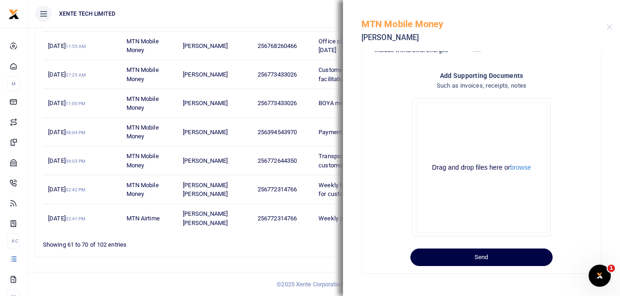  Describe the element at coordinates (345, 74) in the screenshot. I see `span: Customer meetings facilitation` at that location.